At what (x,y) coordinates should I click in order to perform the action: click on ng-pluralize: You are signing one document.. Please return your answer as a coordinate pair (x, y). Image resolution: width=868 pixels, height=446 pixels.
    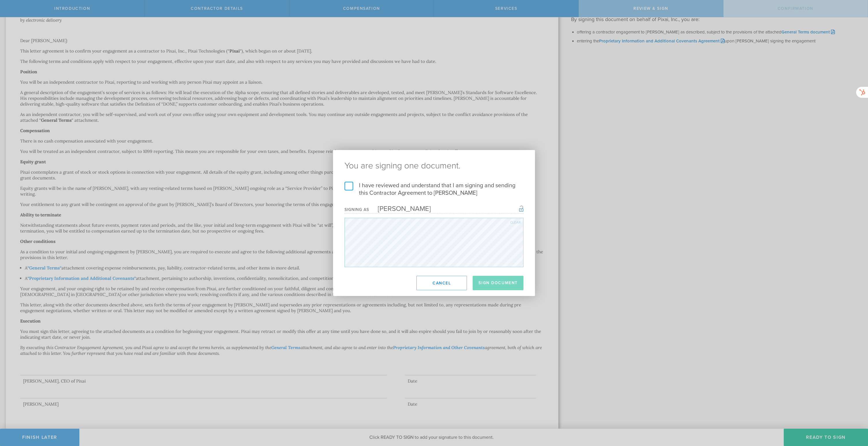
    Looking at the image, I should click on (434, 166).